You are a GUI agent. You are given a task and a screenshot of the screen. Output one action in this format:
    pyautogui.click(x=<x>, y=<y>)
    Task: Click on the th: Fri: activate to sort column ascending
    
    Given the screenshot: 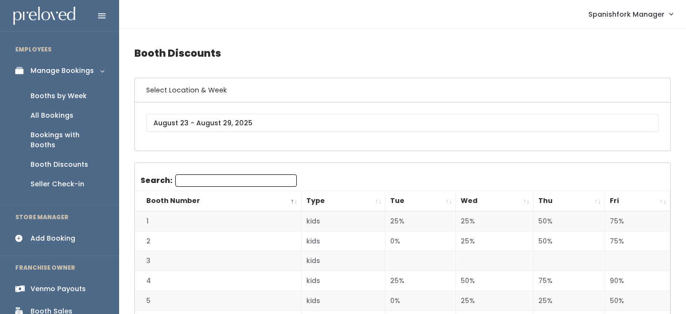 What is the action you would take?
    pyautogui.click(x=637, y=201)
    